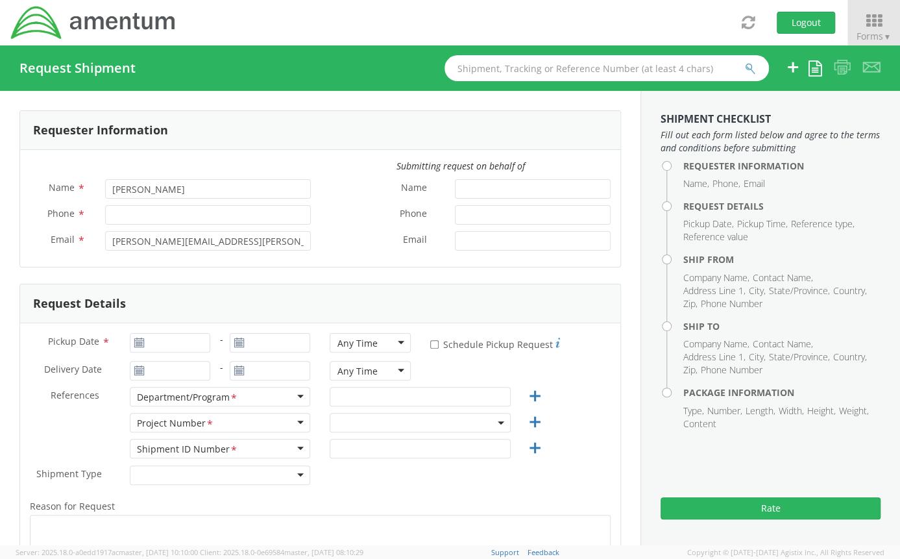  Describe the element at coordinates (434, 344) in the screenshot. I see `input: Schedule Pickup Request` at that location.